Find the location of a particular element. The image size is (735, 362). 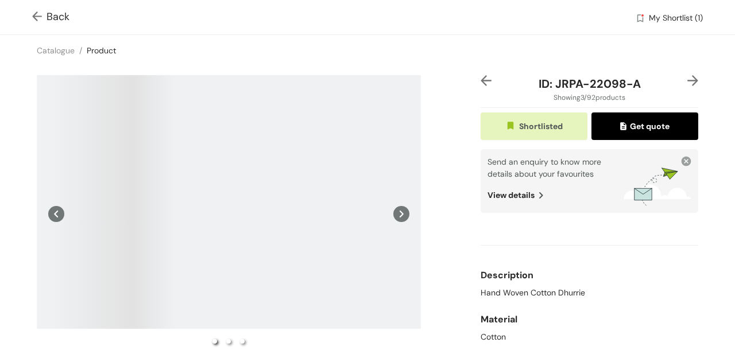

div: Material is located at coordinates (589, 320).